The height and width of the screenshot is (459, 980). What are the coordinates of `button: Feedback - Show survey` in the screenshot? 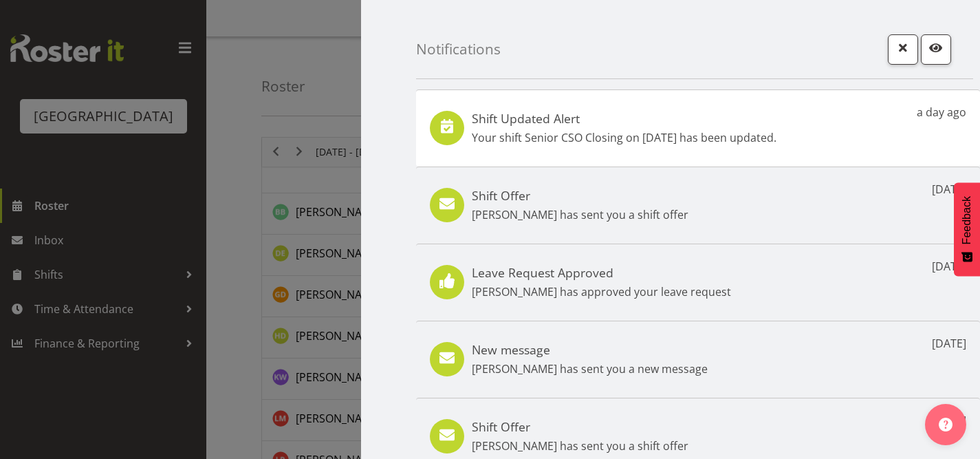 It's located at (967, 229).